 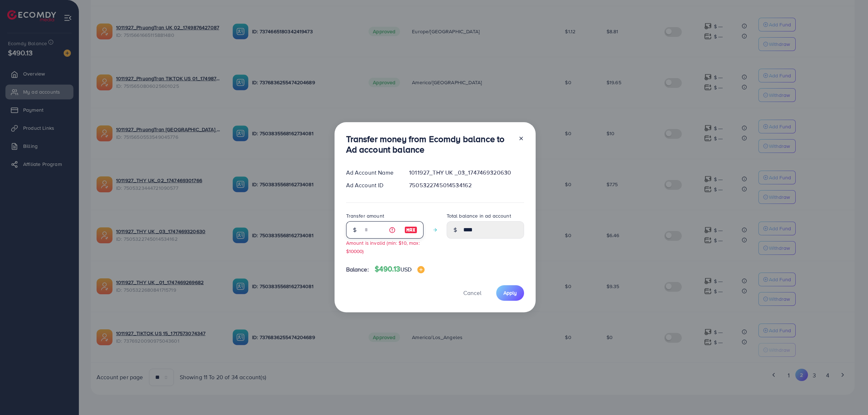 What do you see at coordinates (510, 293) in the screenshot?
I see `button: Apply` at bounding box center [510, 293].